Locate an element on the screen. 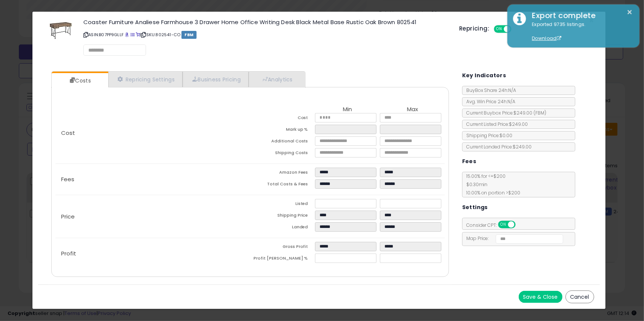  p: ASIN: B07PP9GLLF | SKU: 802541-CO is located at coordinates (266, 35).